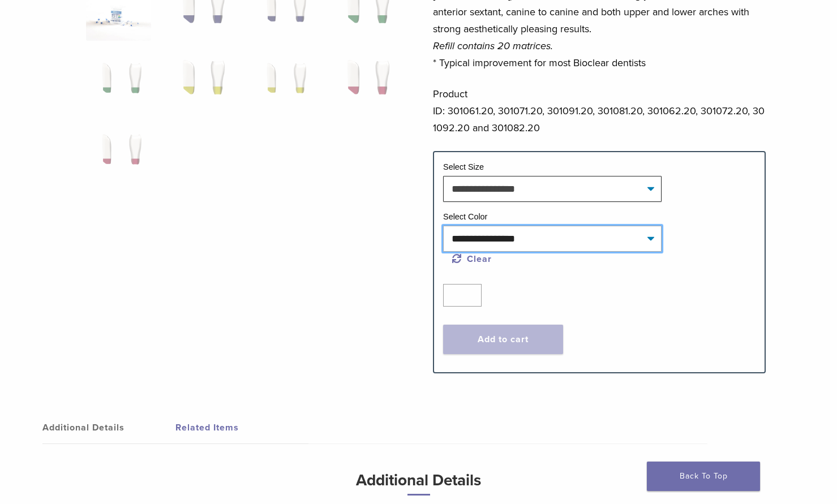 The height and width of the screenshot is (504, 837). Describe the element at coordinates (703, 477) in the screenshot. I see `a: Back To Top` at that location.